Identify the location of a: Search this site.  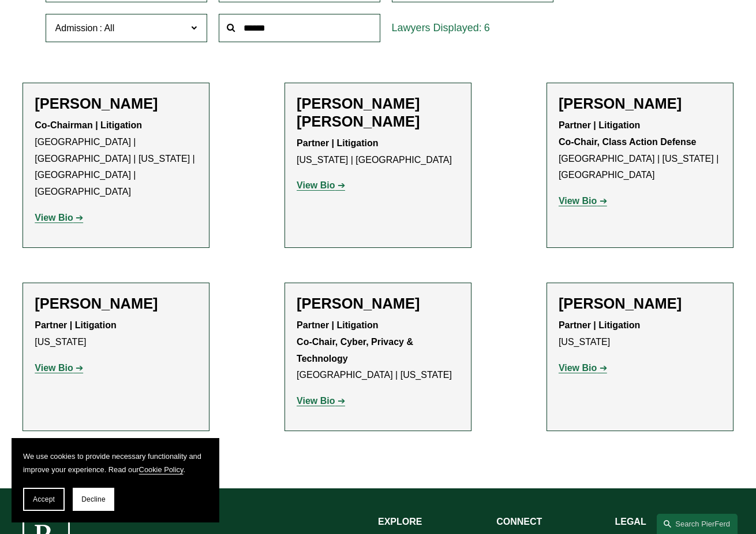
(697, 524).